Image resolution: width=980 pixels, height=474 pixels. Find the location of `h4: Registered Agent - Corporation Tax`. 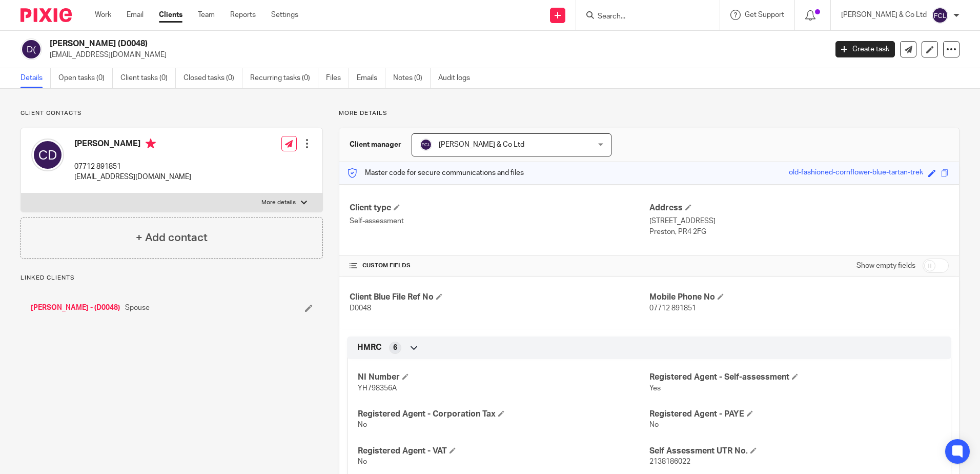

h4: Registered Agent - Corporation Tax is located at coordinates (503, 414).